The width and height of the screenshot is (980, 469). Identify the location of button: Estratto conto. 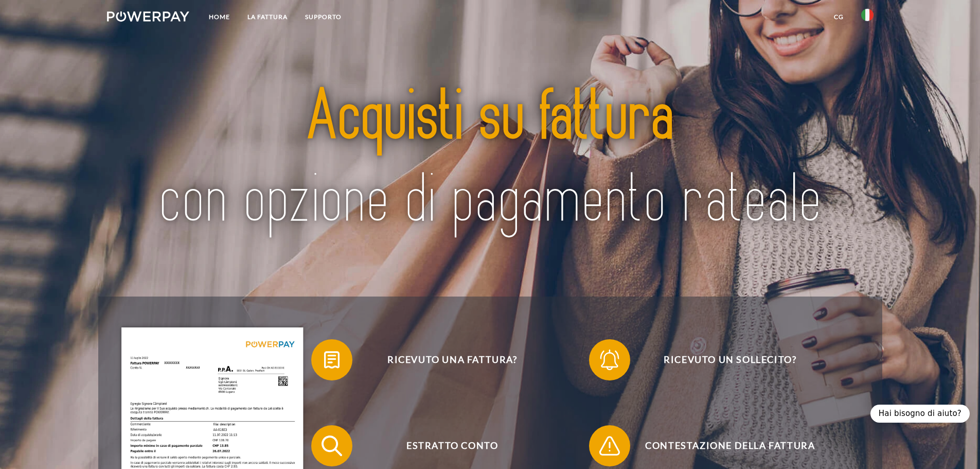
(445, 446).